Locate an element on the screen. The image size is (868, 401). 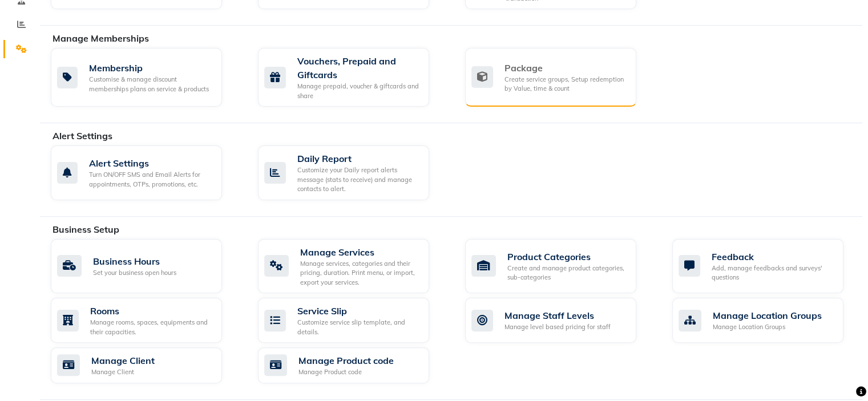
a: Vouchers, Prepaid and GiftcardsManage prepaid, voucher & giftcards and share is located at coordinates (353, 77).